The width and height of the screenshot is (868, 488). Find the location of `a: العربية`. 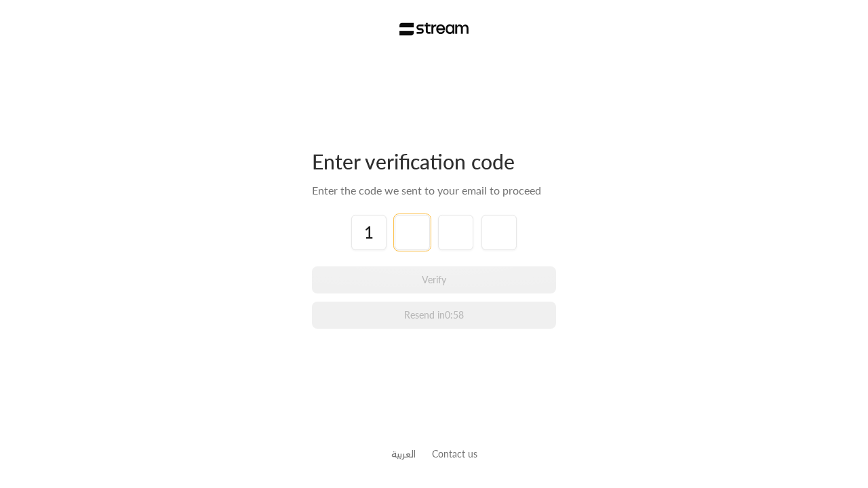

a: العربية is located at coordinates (403, 454).